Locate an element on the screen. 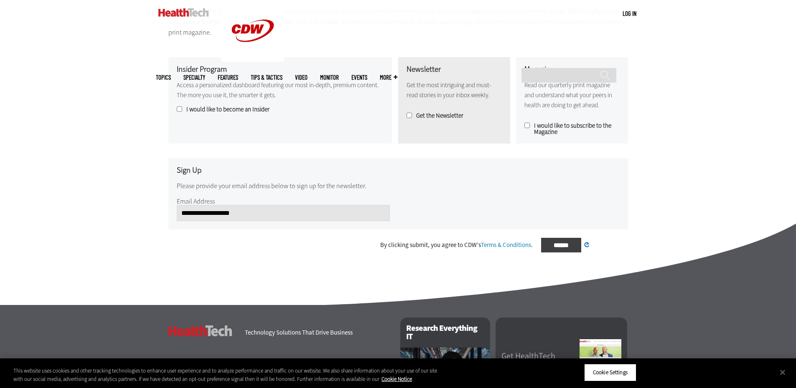  img: newsletter screenshot is located at coordinates (600, 363).